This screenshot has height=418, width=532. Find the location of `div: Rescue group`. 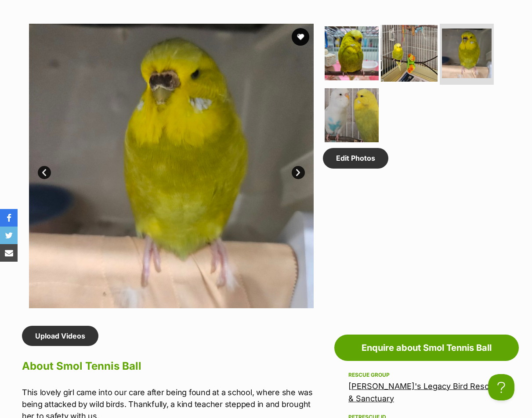

div: Rescue group is located at coordinates (427, 375).